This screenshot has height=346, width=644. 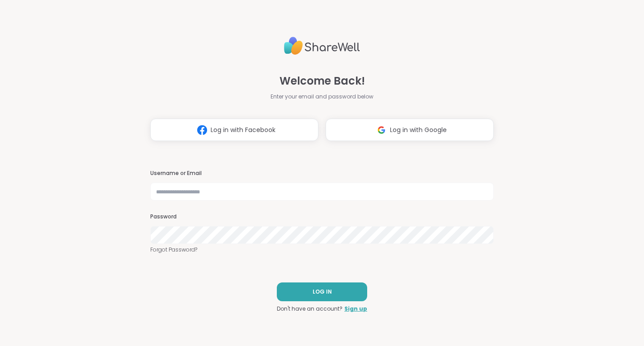 What do you see at coordinates (322, 292) in the screenshot?
I see `span: LOG IN` at bounding box center [322, 292].